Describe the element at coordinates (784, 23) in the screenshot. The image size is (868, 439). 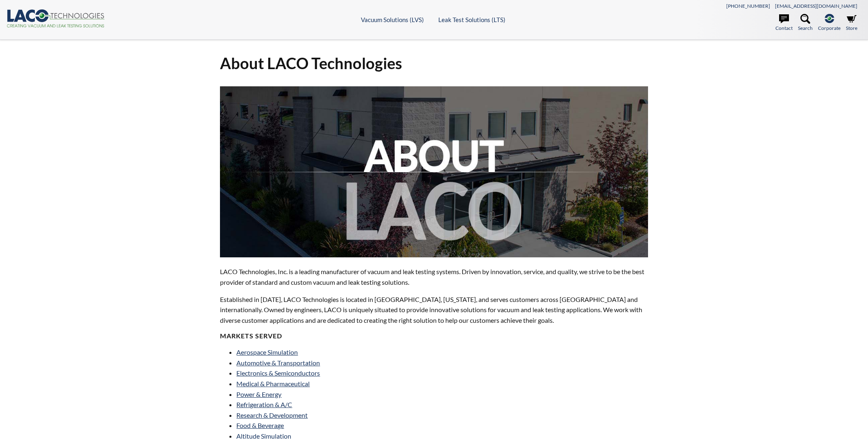
I see `a: Contact` at that location.